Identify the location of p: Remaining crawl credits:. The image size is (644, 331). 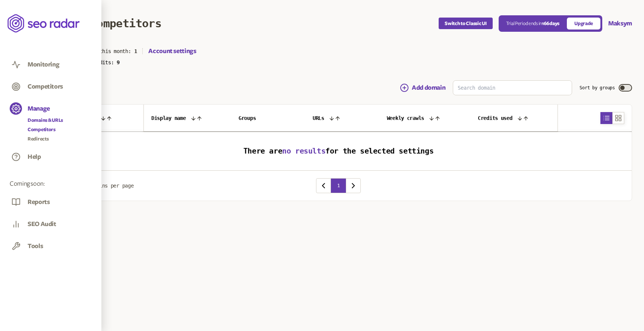
(339, 63).